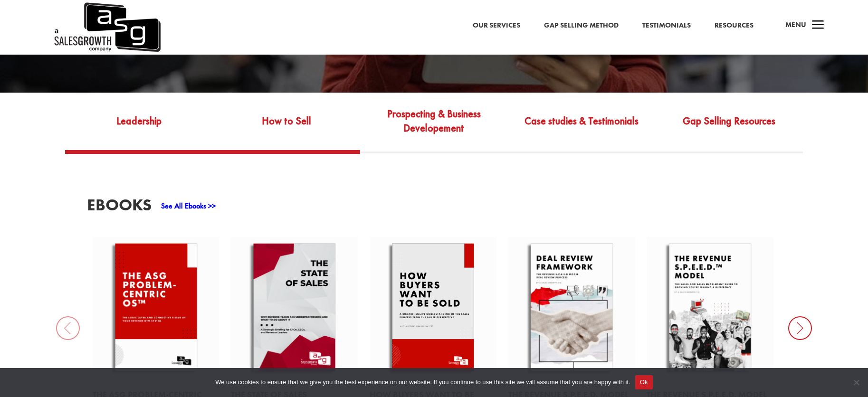  What do you see at coordinates (818, 25) in the screenshot?
I see `span: a` at bounding box center [818, 25].